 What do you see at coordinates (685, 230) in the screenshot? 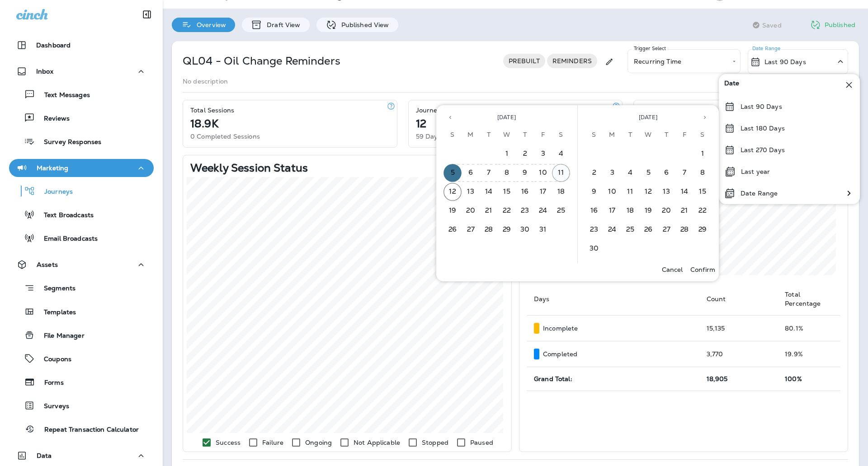
I see `button: 28` at bounding box center [685, 230].